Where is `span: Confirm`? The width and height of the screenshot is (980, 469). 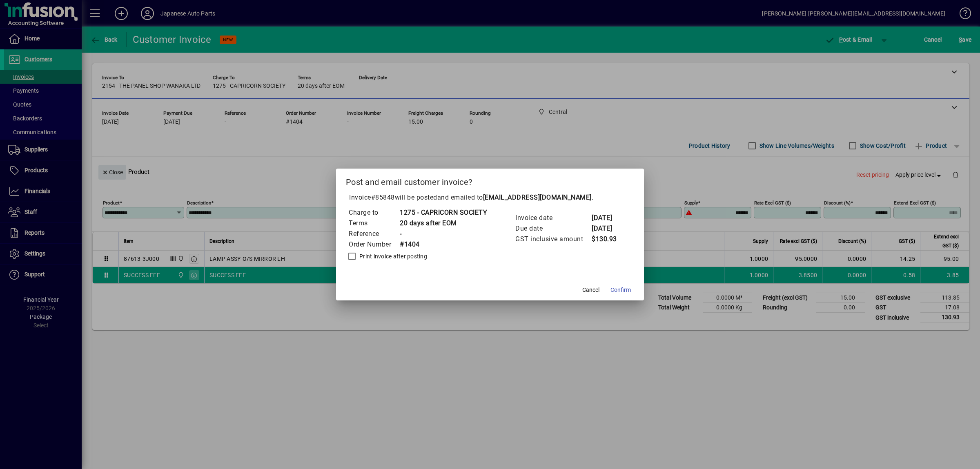
span: Confirm is located at coordinates (621, 290).